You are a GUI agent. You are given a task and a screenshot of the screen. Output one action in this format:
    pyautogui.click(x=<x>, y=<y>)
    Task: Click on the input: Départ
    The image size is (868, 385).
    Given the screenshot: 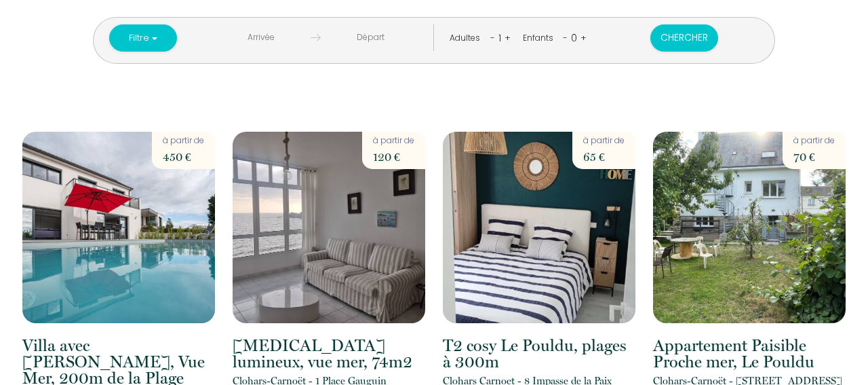 What is the action you would take?
    pyautogui.click(x=370, y=37)
    